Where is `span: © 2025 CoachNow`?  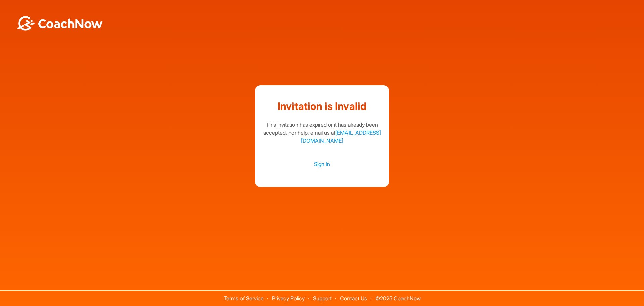 span: © 2025 CoachNow is located at coordinates (398, 296).